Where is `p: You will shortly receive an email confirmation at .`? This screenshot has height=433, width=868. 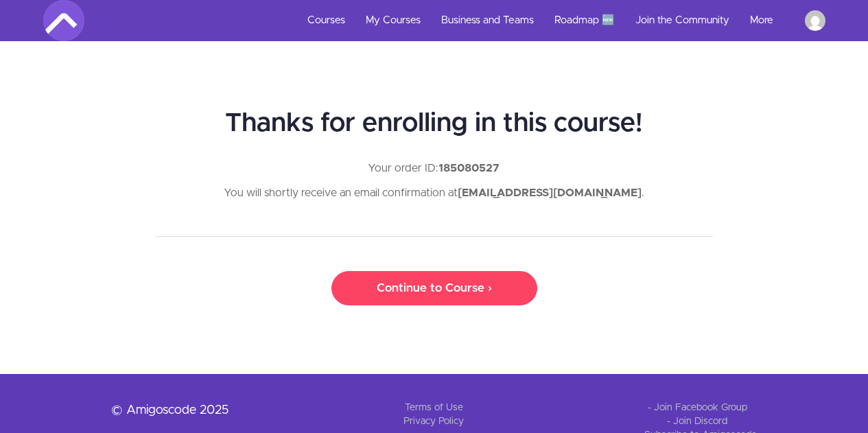
p: You will shortly receive an email confirmation at . is located at coordinates (434, 193).